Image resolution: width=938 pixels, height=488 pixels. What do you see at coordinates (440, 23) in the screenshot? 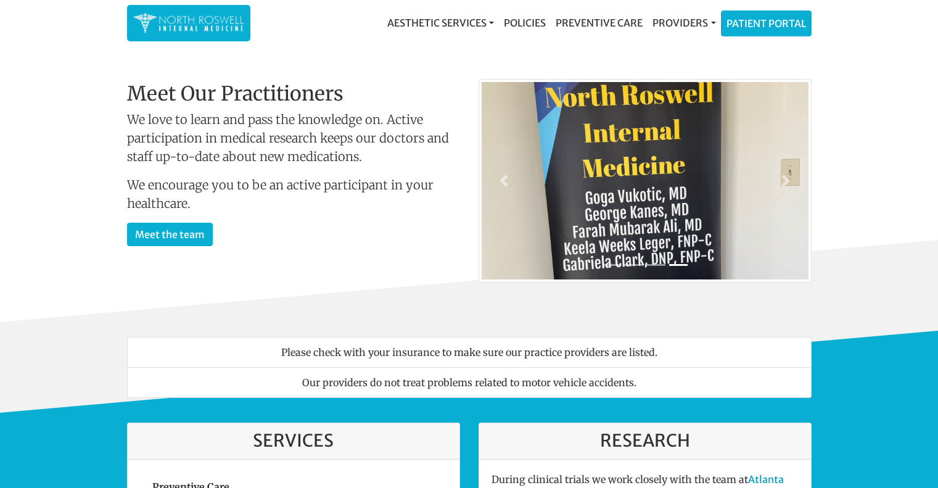
I see `a: Aesthetic Services` at bounding box center [440, 23].